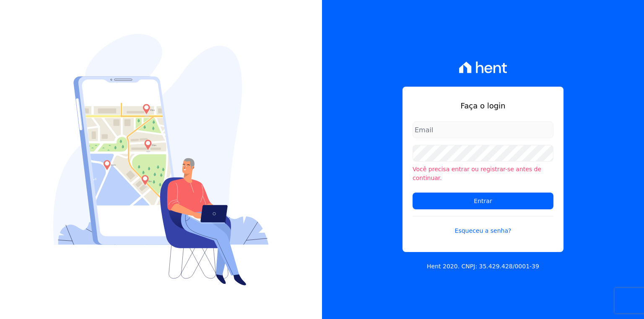 This screenshot has height=319, width=644. I want to click on input: Email, so click(483, 130).